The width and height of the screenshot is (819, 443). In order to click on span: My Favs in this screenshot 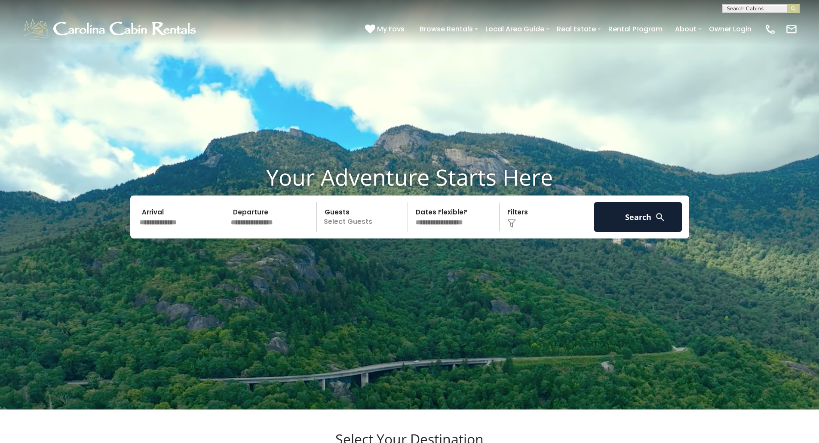, I will do `click(391, 29)`.